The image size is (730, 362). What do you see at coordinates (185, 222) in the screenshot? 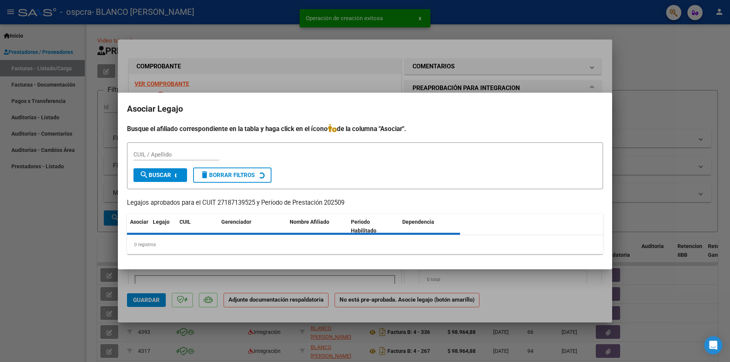
I see `span: CUIL` at bounding box center [185, 222].